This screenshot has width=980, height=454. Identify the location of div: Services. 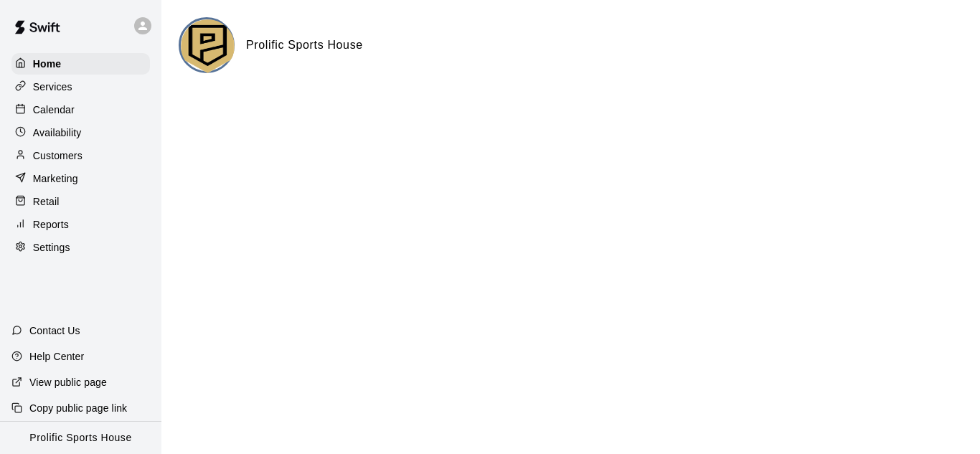
(81, 87).